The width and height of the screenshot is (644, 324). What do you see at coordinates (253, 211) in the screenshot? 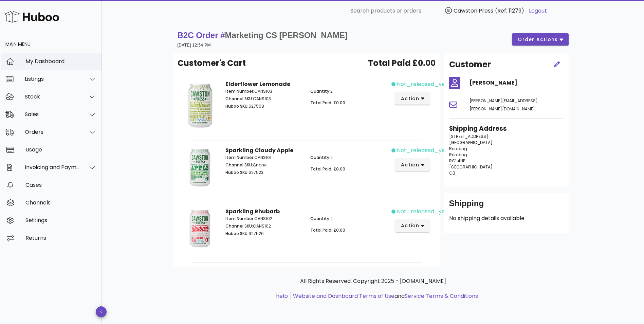
I see `strong: Sparkling Rhubarb` at bounding box center [253, 211].